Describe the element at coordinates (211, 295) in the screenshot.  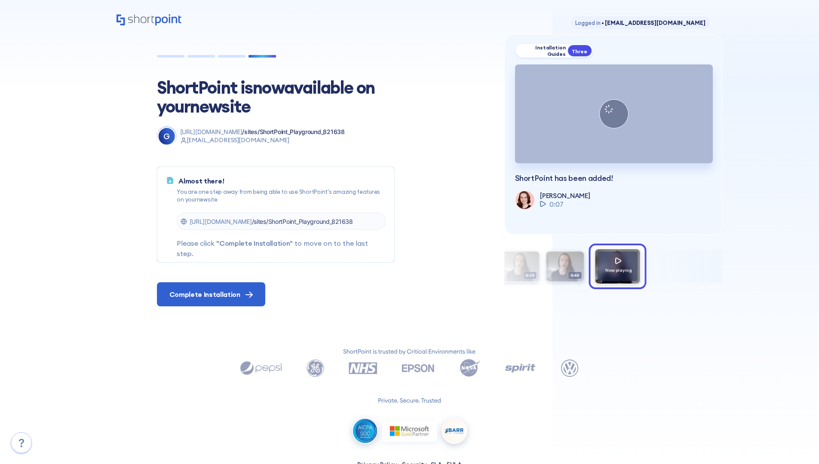
I see `button: Complete Installation` at that location.